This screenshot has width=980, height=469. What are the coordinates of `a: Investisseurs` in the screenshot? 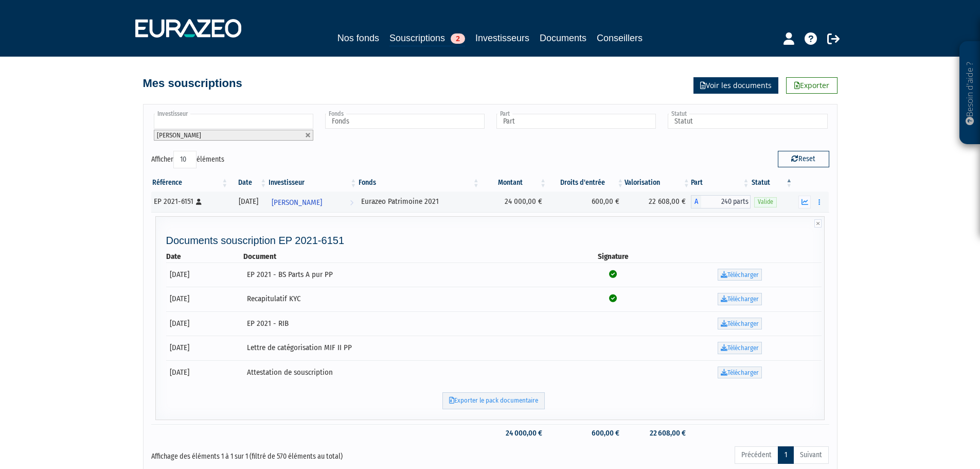 It's located at (502, 38).